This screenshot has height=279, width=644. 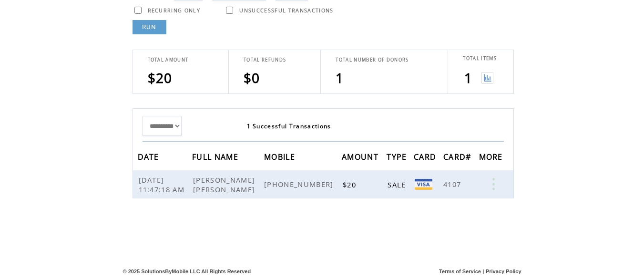 I want to click on a: DATE, so click(x=150, y=157).